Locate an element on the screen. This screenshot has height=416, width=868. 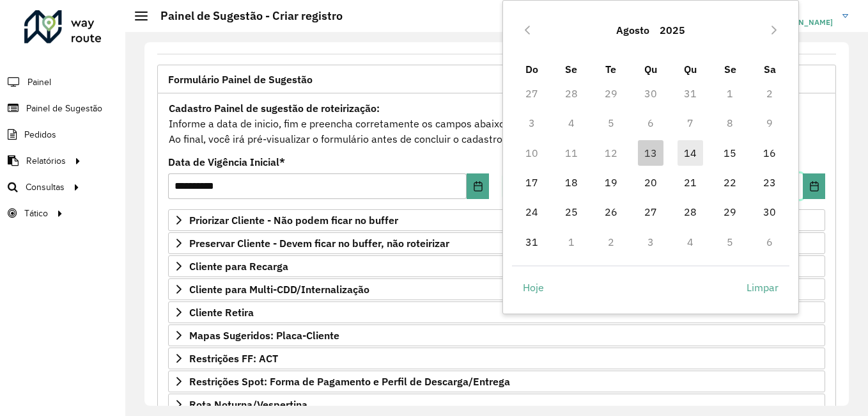
span: Limpar is located at coordinates (762, 287).